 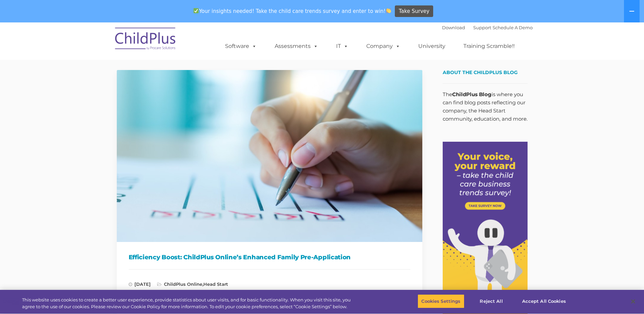 What do you see at coordinates (513, 28) in the screenshot?
I see `a: Schedule A Demo` at bounding box center [513, 28].